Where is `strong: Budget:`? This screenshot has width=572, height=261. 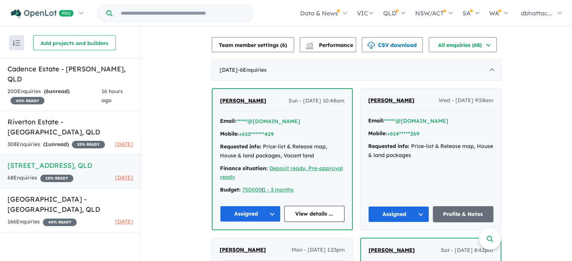
strong: Budget: is located at coordinates (230, 190).